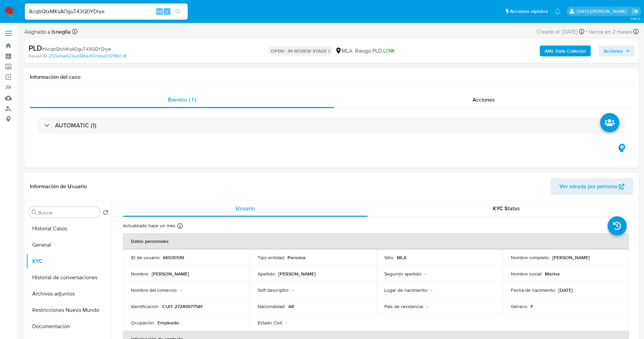 The height and width of the screenshot is (339, 644). I want to click on h3: AUTOMATIC (1), so click(75, 125).